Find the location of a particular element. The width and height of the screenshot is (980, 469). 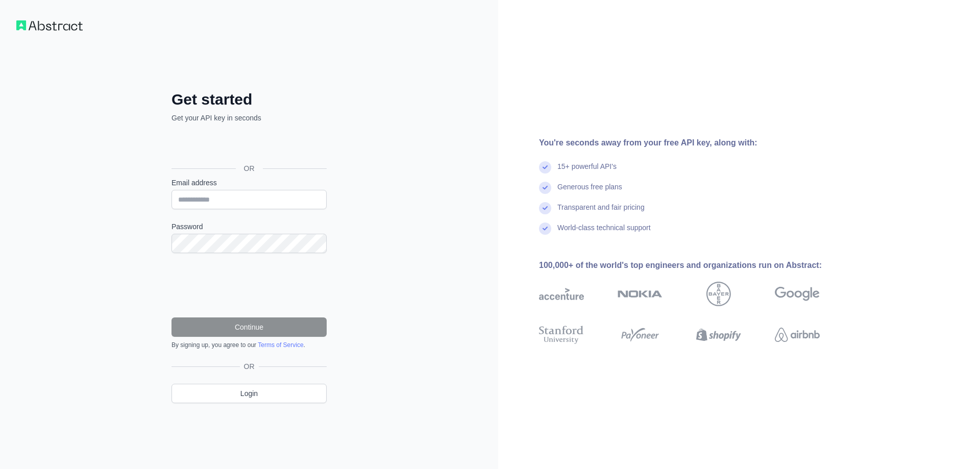

img: accenture is located at coordinates (561, 293).